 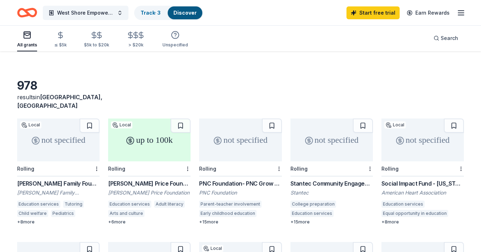 What do you see at coordinates (86, 13) in the screenshot?
I see `span: West Shore Empower Ed: Investing in and supporting Title I Elementary school.` at bounding box center [86, 13].